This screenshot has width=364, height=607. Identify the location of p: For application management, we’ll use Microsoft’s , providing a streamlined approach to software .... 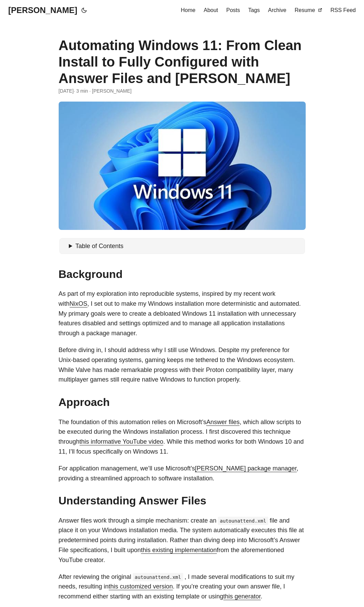
(182, 474).